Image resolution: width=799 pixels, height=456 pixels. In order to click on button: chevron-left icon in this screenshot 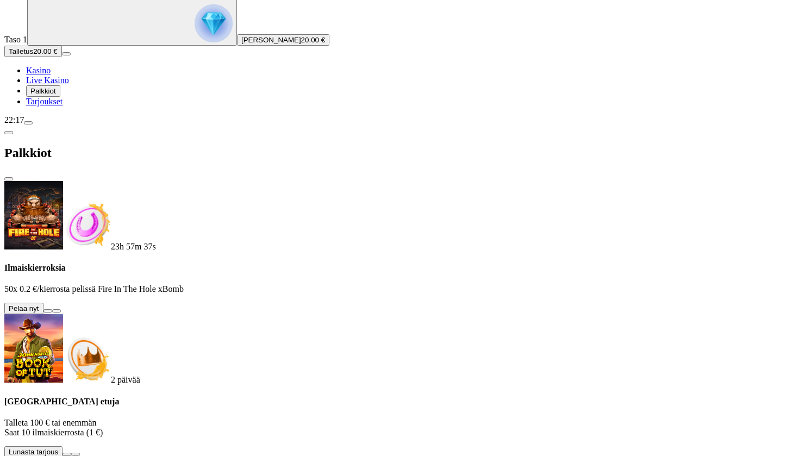, I will do `click(9, 133)`.